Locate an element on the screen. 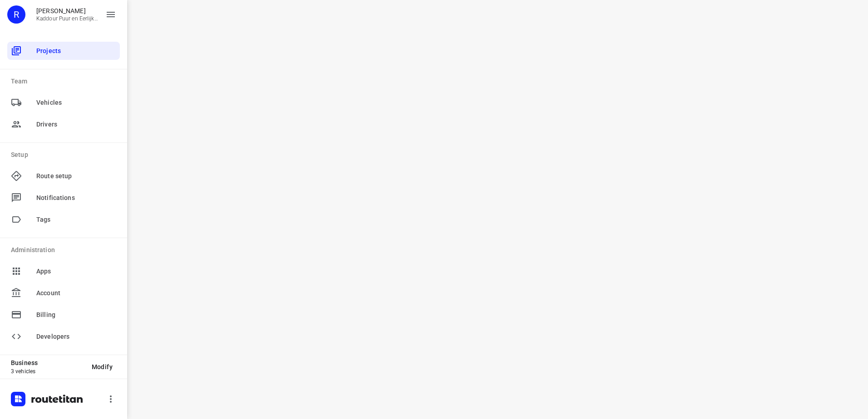 The width and height of the screenshot is (868, 419). div: Notifications is located at coordinates (64, 198).